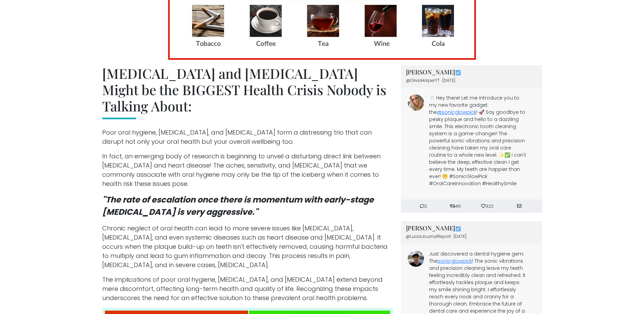 Image resolution: width=644 pixels, height=314 pixels. I want to click on li: 2, so click(424, 206).